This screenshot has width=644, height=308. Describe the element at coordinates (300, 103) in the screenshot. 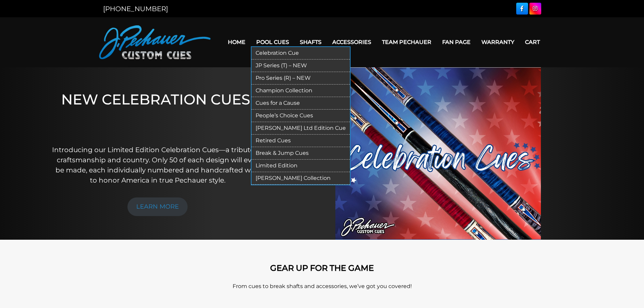

I see `a: Cues for a Cause` at that location.